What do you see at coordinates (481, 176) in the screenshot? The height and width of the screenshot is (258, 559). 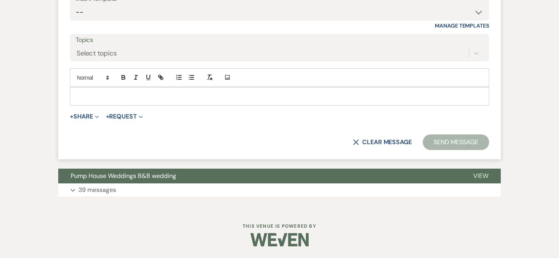 I see `button: View` at bounding box center [481, 176].